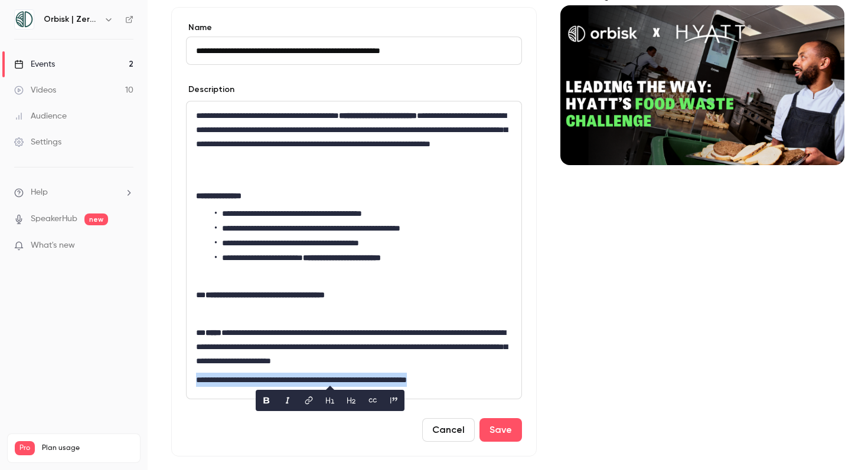 The height and width of the screenshot is (470, 868). I want to click on span: new, so click(96, 220).